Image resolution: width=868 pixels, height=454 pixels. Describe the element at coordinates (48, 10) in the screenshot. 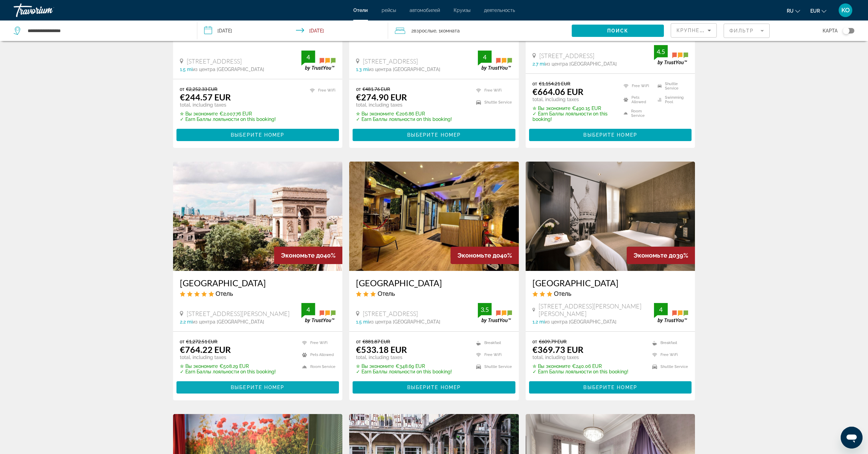

I see `a: Travorium` at that location.